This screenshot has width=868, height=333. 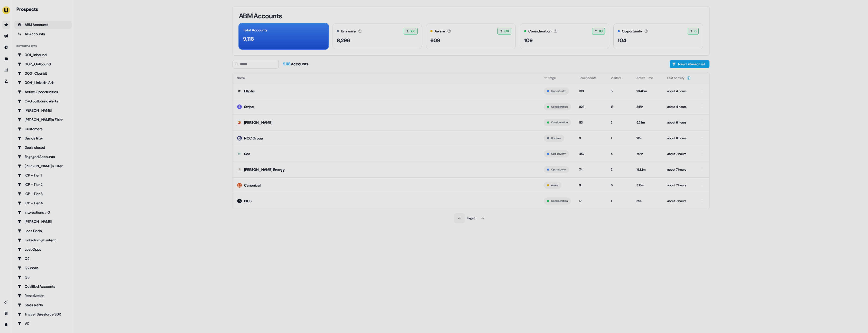 What do you see at coordinates (43, 157) in the screenshot?
I see `a: Go to Engaged Accounts` at bounding box center [43, 157].